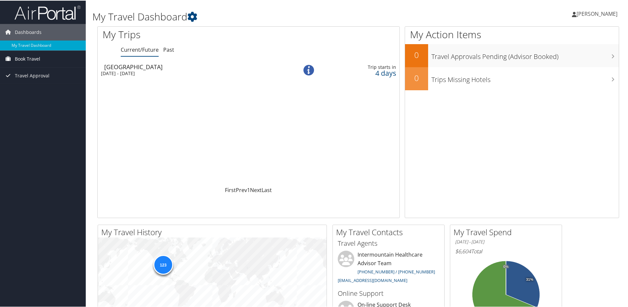  I want to click on a: Last, so click(266, 190).